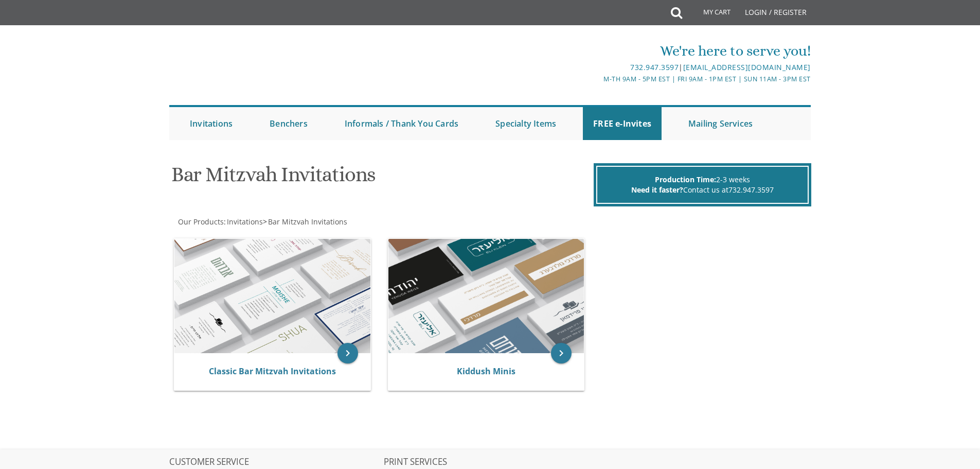 The image size is (980, 469). What do you see at coordinates (526, 123) in the screenshot?
I see `a: Specialty Items` at bounding box center [526, 123].